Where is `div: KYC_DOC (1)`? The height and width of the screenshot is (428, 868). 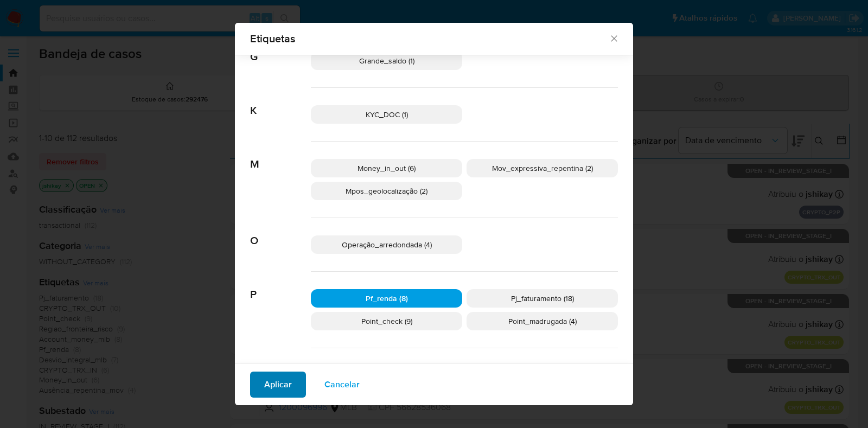
div: KYC_DOC (1) is located at coordinates (386, 115).